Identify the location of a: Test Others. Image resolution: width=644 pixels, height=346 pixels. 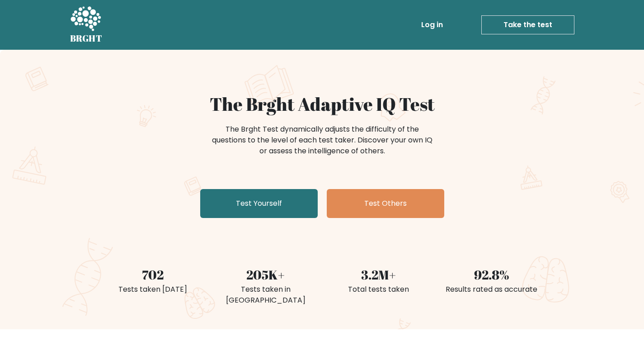
(386, 204).